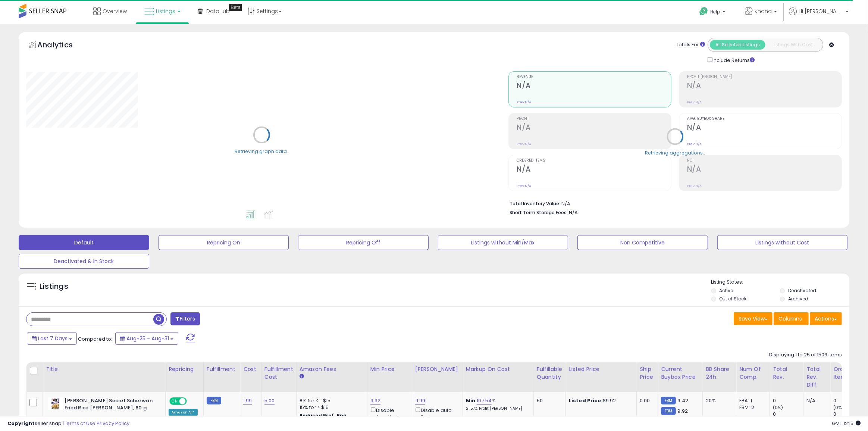 Image resolution: width=868 pixels, height=431 pixels. Describe the element at coordinates (763, 11) in the screenshot. I see `span: Khana` at that location.